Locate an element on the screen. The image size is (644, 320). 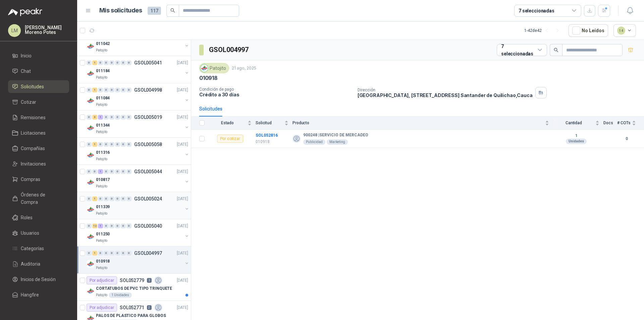
th: Solicitud is located at coordinates (274, 123).